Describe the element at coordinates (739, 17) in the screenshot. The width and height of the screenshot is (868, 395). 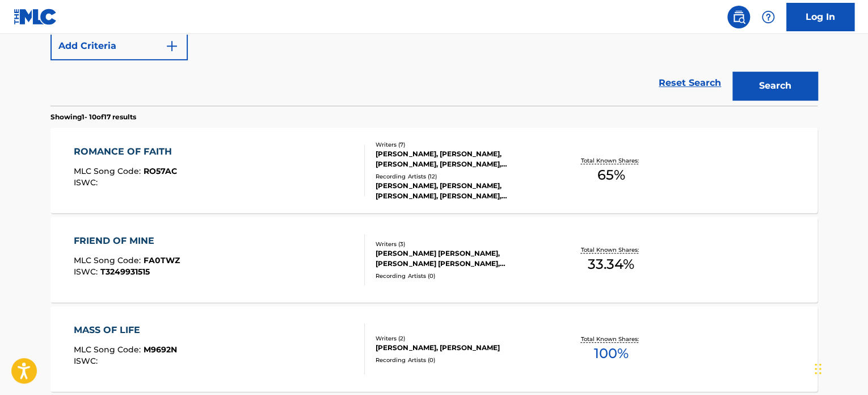
I see `img: search` at that location.